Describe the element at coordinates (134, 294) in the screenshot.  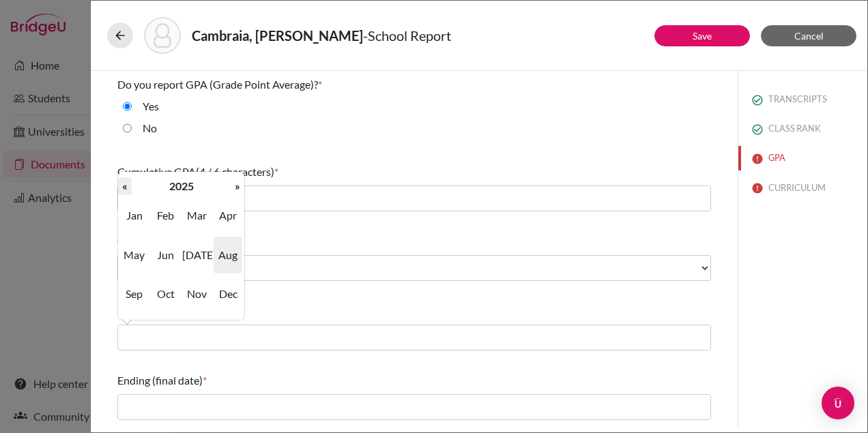
I see `span: Sep` at that location.